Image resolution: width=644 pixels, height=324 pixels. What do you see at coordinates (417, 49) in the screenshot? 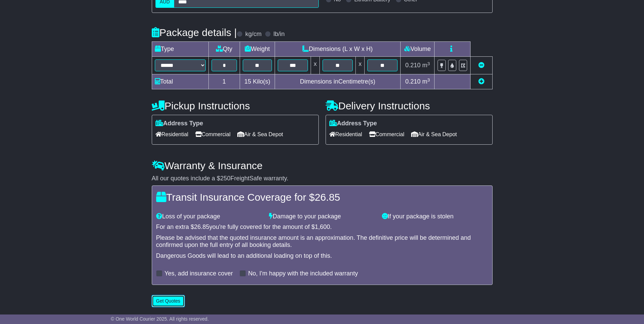
I see `td: Volume` at bounding box center [417, 49].